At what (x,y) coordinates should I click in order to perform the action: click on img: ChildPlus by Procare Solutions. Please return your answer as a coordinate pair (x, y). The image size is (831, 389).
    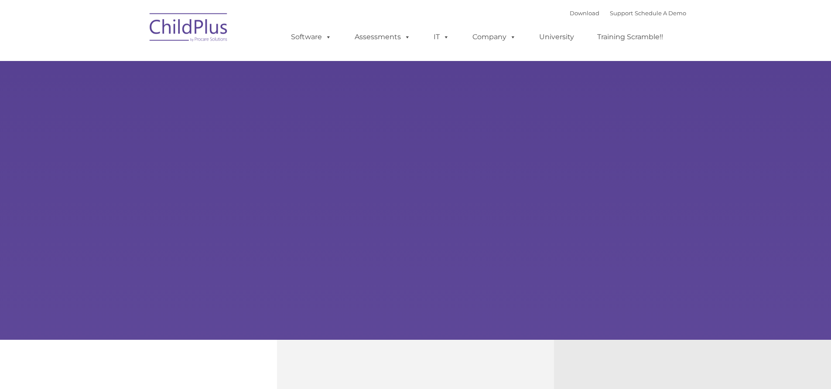
    Looking at the image, I should click on (189, 29).